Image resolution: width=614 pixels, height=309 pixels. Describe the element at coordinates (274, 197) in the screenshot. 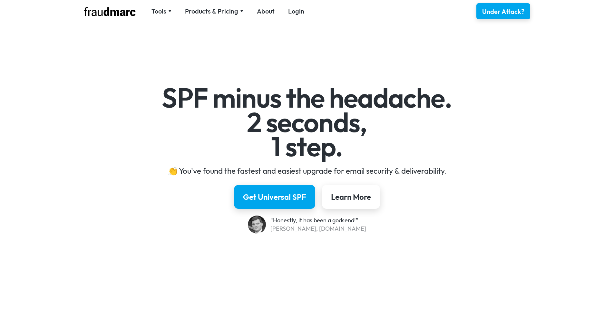

I see `a: Get Universal SPF` at that location.